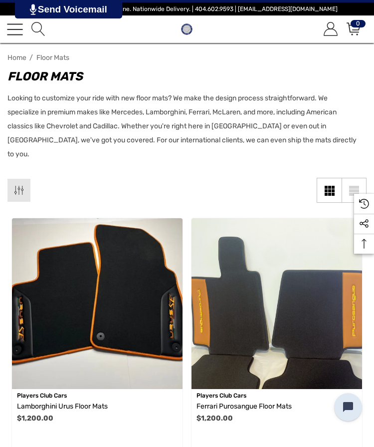 The height and width of the screenshot is (447, 374). I want to click on svg: Account, so click(331, 29).